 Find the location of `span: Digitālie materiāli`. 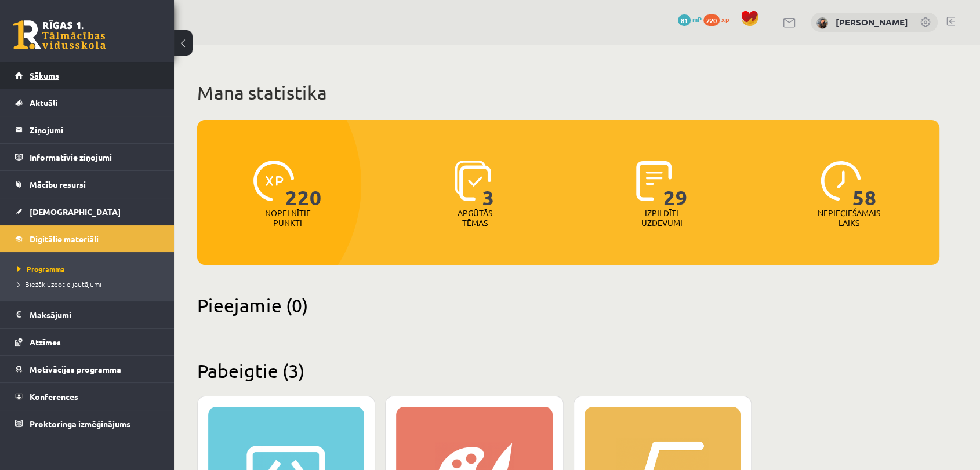

span: Digitālie materiāli is located at coordinates (63, 239).